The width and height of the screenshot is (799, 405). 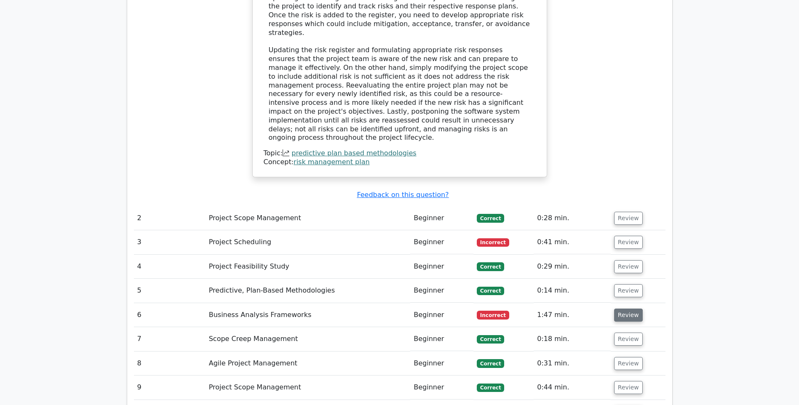 What do you see at coordinates (572, 267) in the screenshot?
I see `td: 0:29 min.` at bounding box center [572, 267].